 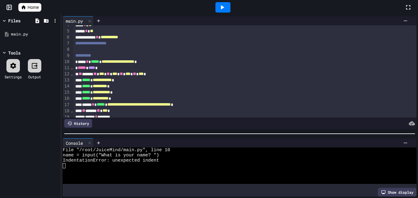 I want to click on div: Show display, so click(x=397, y=192).